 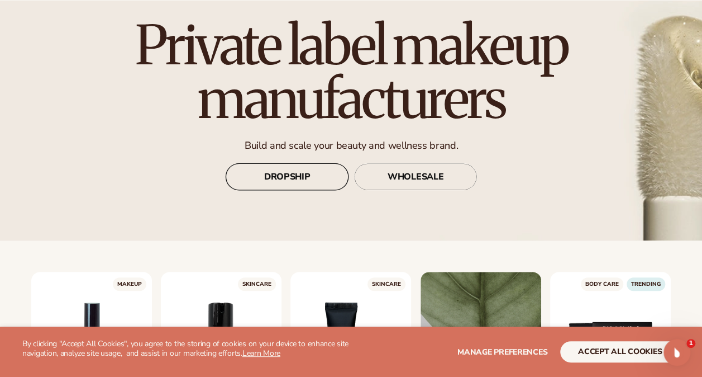 I want to click on p: By clicking "Accept All Cookies", you agree to the storing of cookies on your device to enhance s..., so click(x=187, y=349).